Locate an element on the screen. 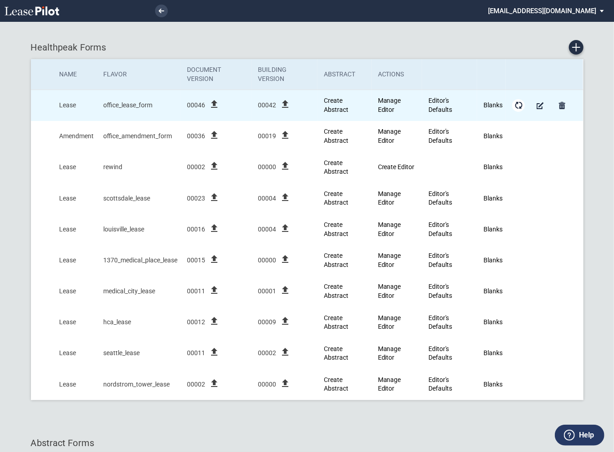  th: Actions is located at coordinates (397, 75).